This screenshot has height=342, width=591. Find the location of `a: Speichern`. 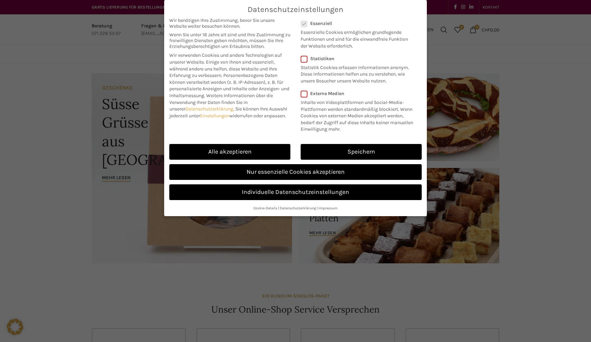

a: Speichern is located at coordinates (361, 152).